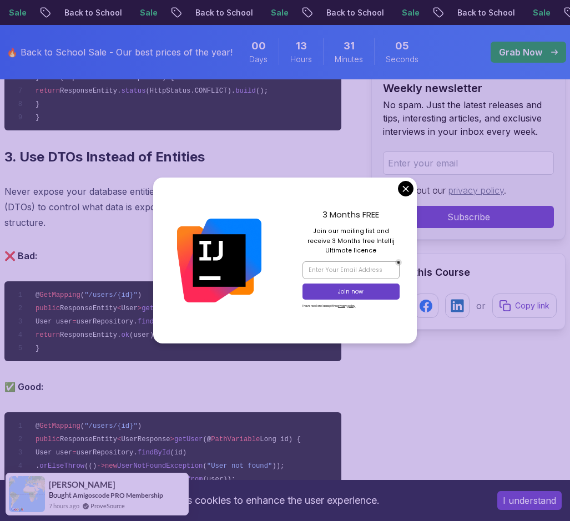 Image resolution: width=570 pixels, height=521 pixels. I want to click on a: ProveSource, so click(108, 505).